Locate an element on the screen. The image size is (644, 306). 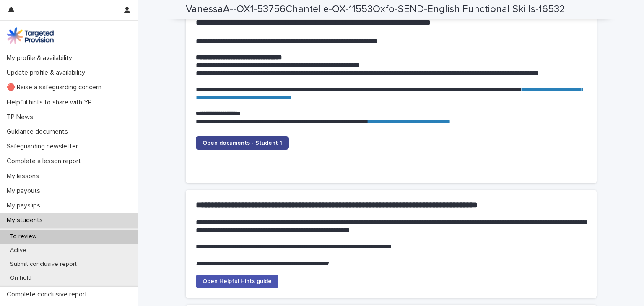
span: Open Helpful Hints guide is located at coordinates (237, 281).